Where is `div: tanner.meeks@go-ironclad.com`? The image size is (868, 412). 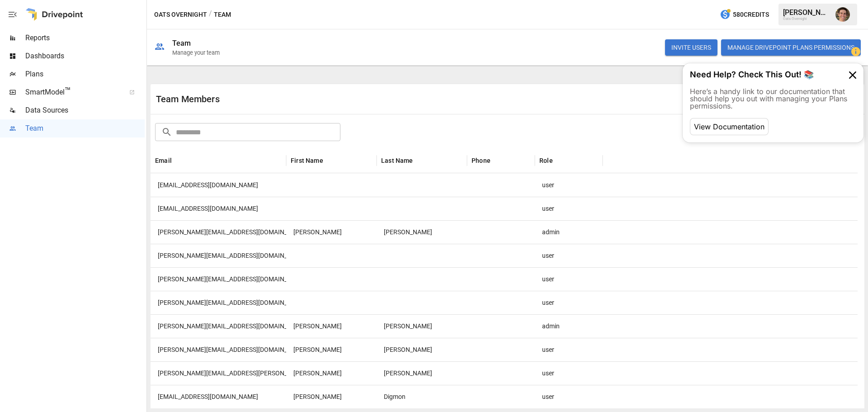 div: tanner.meeks@go-ironclad.com is located at coordinates (218, 373).